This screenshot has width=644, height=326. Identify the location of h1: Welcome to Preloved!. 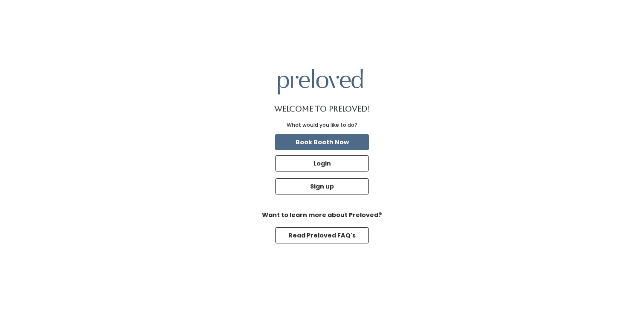
(322, 109).